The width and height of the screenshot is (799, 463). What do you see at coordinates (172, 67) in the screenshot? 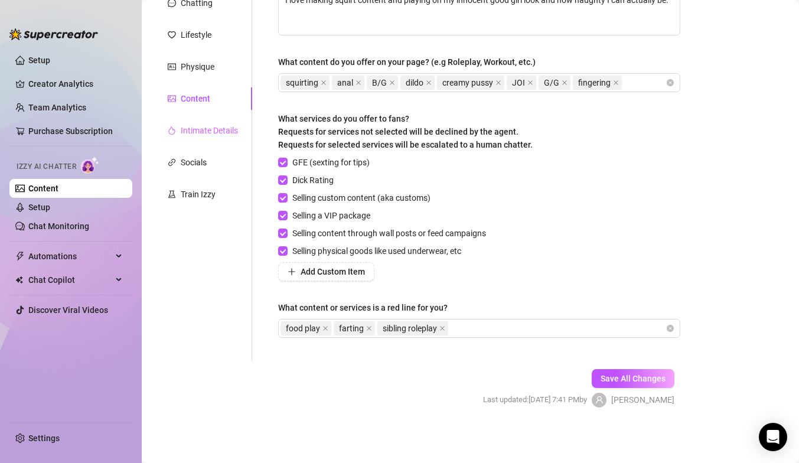
I see `span: idcard` at bounding box center [172, 67].